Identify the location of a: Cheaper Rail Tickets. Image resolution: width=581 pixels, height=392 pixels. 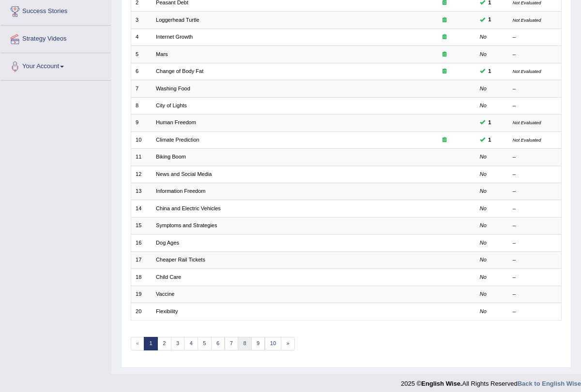
(181, 259).